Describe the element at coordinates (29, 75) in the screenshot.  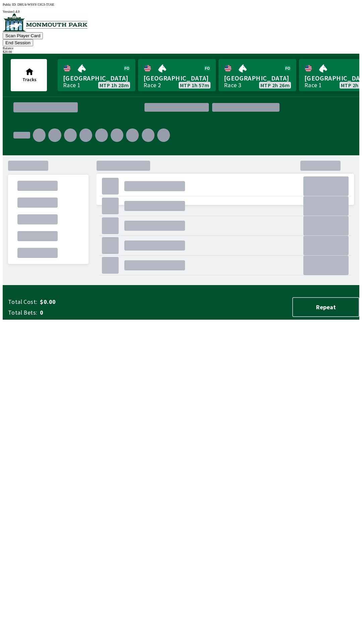
I see `button: Tracks` at that location.